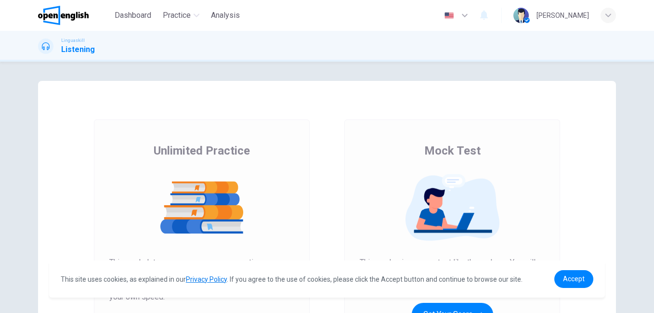  What do you see at coordinates (225, 15) in the screenshot?
I see `span: Analysis` at bounding box center [225, 15].